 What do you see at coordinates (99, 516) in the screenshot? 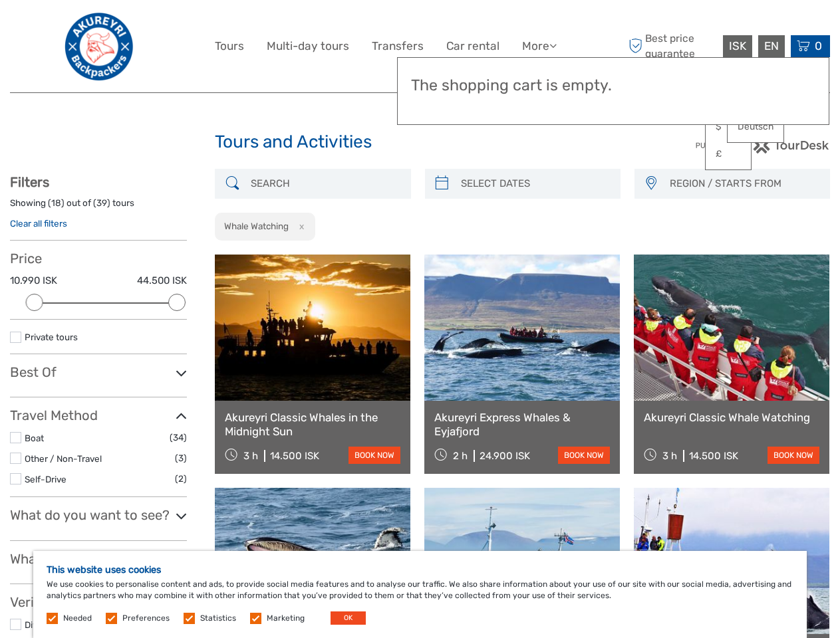
I see `h3: What do you want to see?` at bounding box center [99, 516].